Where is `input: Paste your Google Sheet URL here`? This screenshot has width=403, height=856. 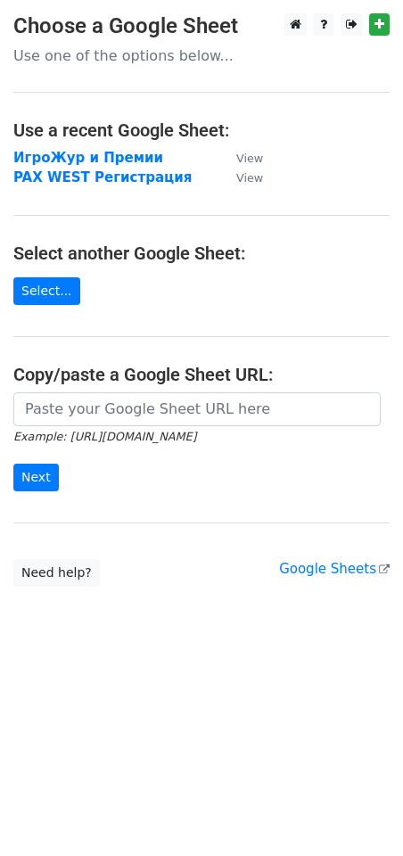 input: Paste your Google Sheet URL here is located at coordinates (197, 409).